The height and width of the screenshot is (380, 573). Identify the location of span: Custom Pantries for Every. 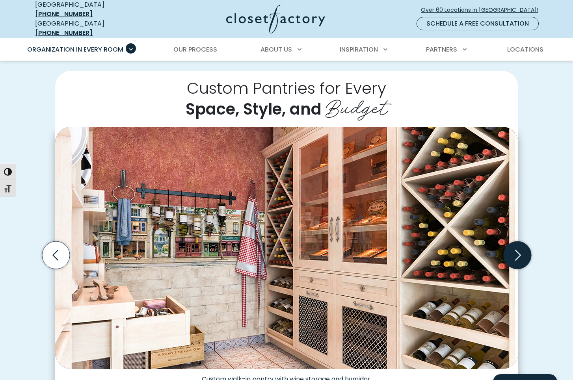
(287, 88).